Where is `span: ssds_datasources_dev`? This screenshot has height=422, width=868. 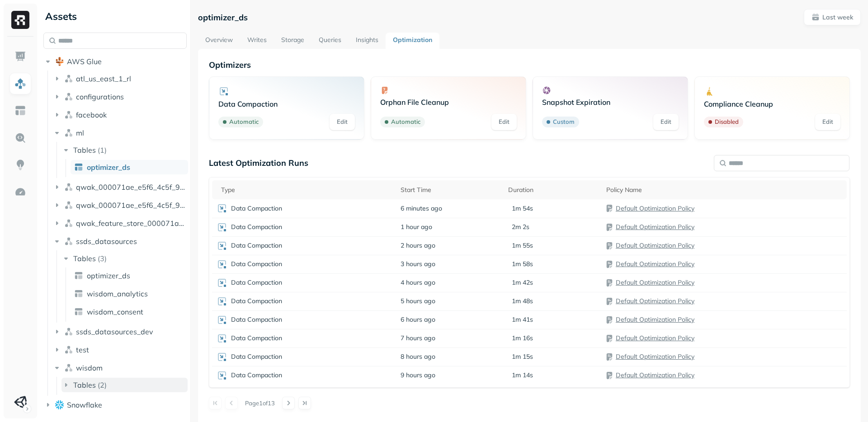
span: ssds_datasources_dev is located at coordinates (114, 331).